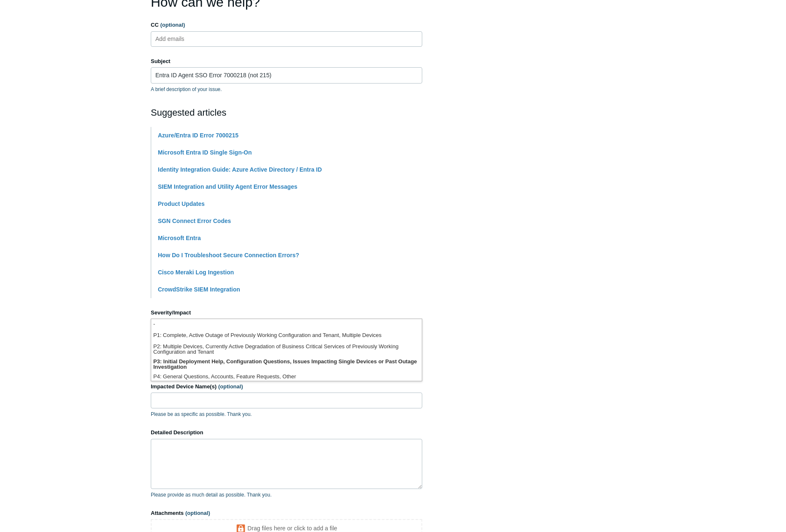  What do you see at coordinates (227, 186) in the screenshot?
I see `a: SIEM Integration and Utility Agent Error Messages` at bounding box center [227, 186].